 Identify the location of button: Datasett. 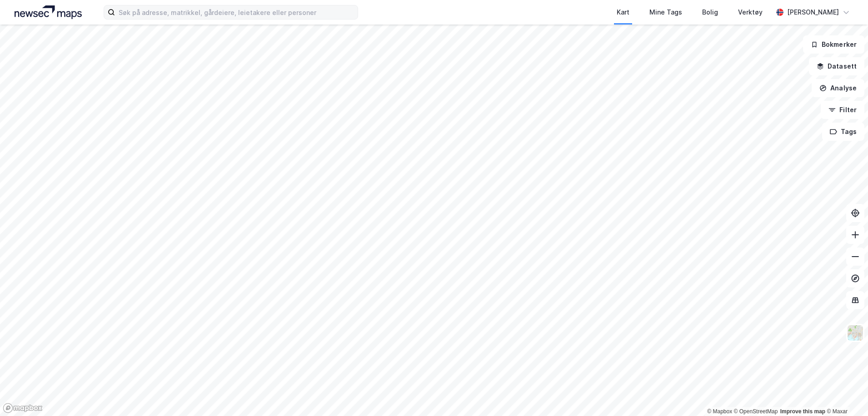
(837, 66).